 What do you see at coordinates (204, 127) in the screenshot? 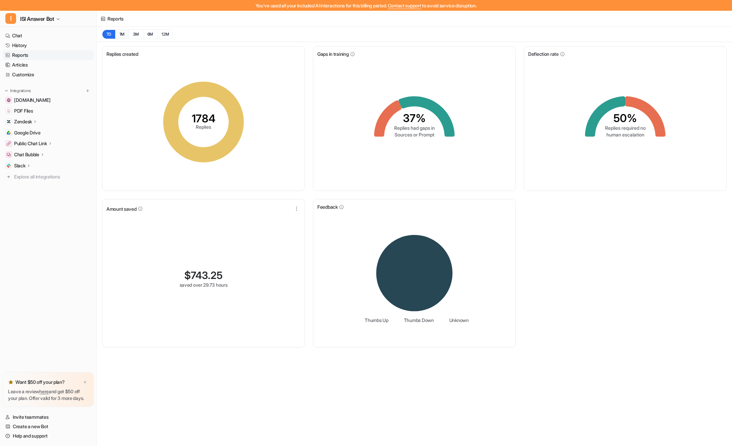
I see `tspan: Replies` at bounding box center [204, 127].